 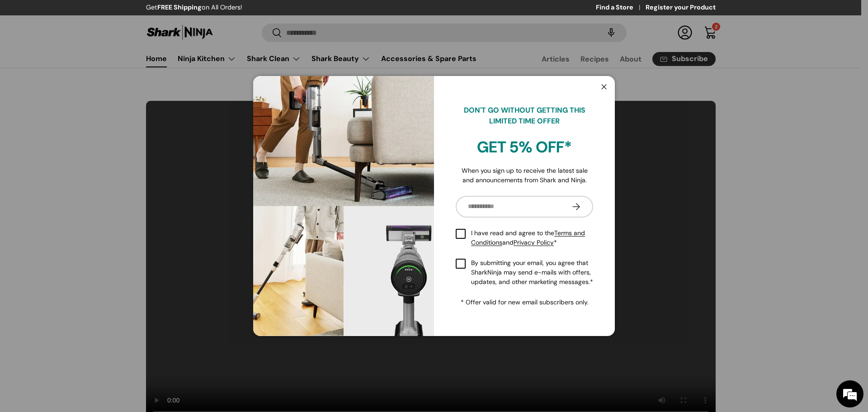 What do you see at coordinates (525, 147) in the screenshot?
I see `h2: GET 5% OFF*` at bounding box center [525, 147].